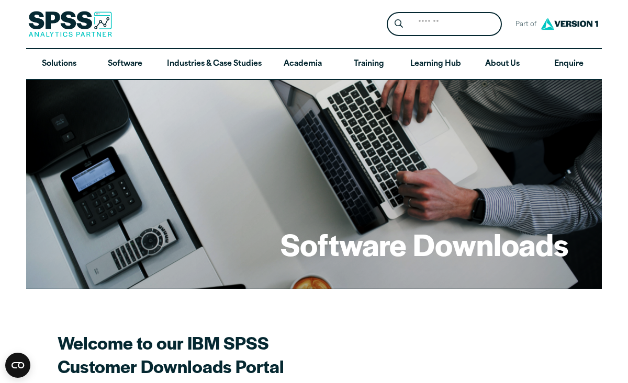 This screenshot has width=628, height=383. What do you see at coordinates (568, 64) in the screenshot?
I see `a: Enquire` at bounding box center [568, 64].